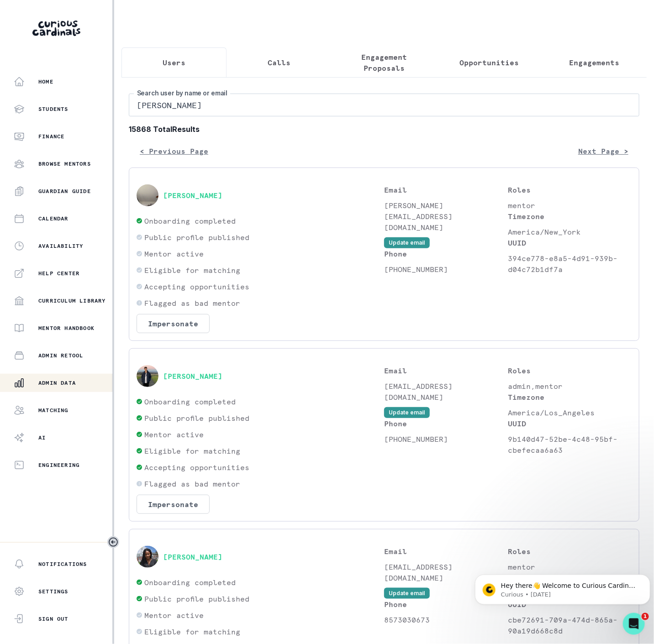 The width and height of the screenshot is (654, 644). Describe the element at coordinates (174, 151) in the screenshot. I see `button: < Previous Page` at that location.